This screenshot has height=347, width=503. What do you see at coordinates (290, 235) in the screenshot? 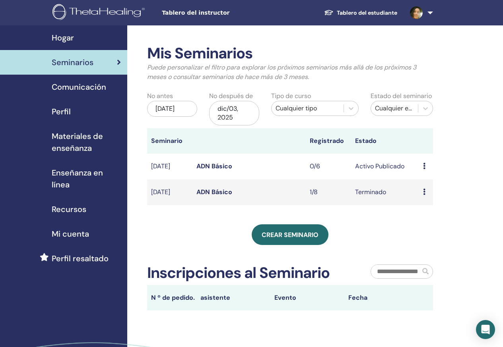
I see `a: Crear seminario` at bounding box center [290, 235].